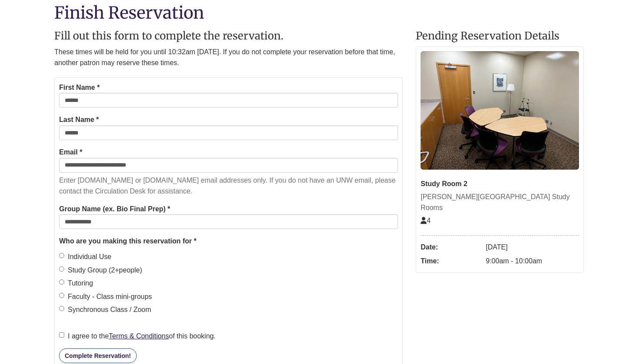 The height and width of the screenshot is (364, 638). Describe the element at coordinates (61, 335) in the screenshot. I see `input: I agree to theTerms & Conditionsof this booking.` at that location.